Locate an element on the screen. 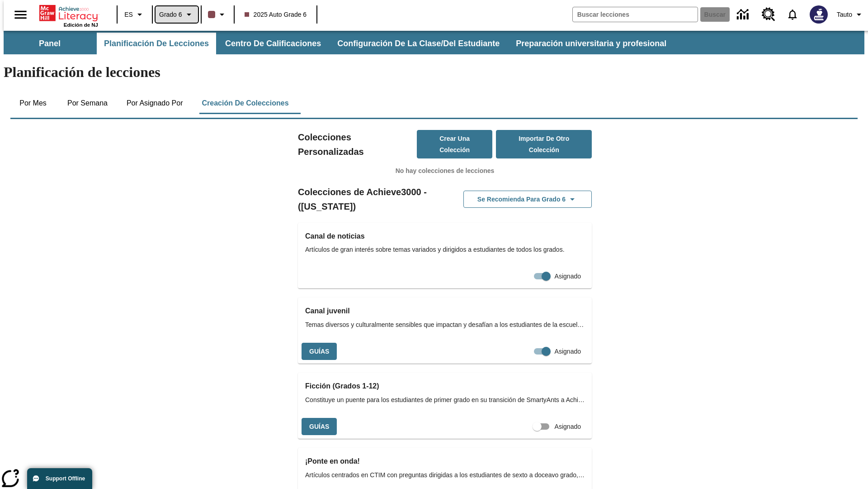  span: Artículos de gran interés sobre temas variados y dirigidos a estudiantes de todos los grados. is located at coordinates (445, 250).